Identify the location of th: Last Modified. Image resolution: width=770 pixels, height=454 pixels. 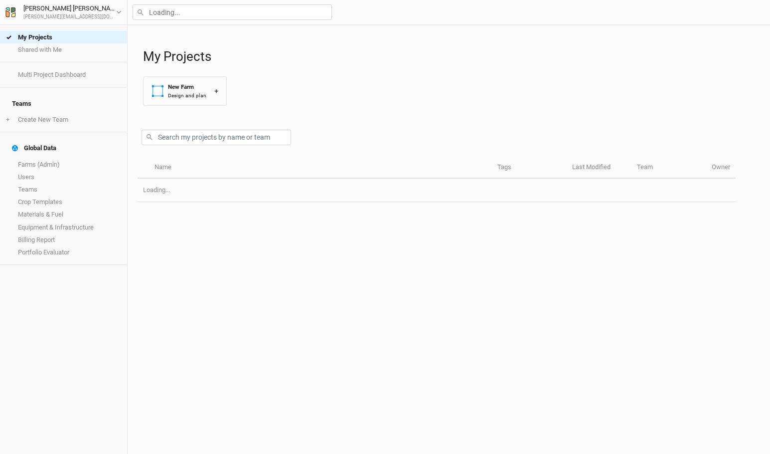
(599, 167).